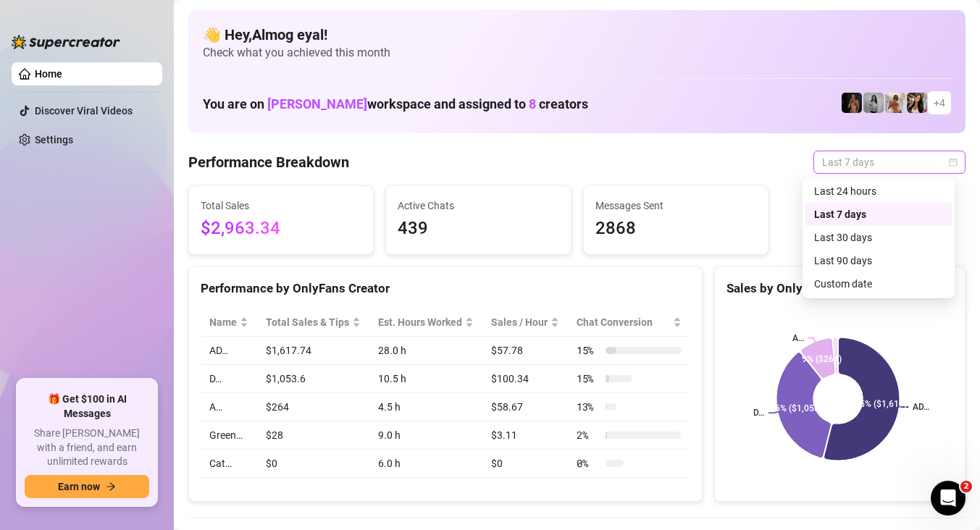 This screenshot has height=530, width=980. I want to click on span: 0 %, so click(588, 464).